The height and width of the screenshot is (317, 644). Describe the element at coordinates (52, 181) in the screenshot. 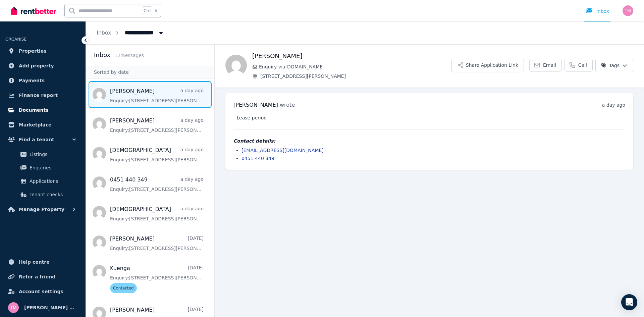

I see `span: Applications` at that location.